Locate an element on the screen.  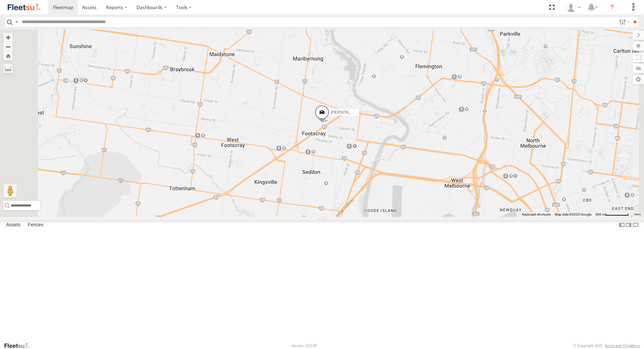
button: Map Scale: 500 m per 66 pixels is located at coordinates (612, 215).